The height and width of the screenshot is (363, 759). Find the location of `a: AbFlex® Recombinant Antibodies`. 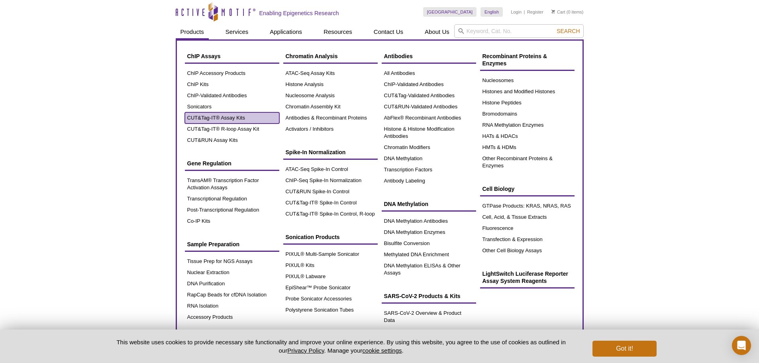

a: AbFlex® Recombinant Antibodies is located at coordinates (429, 118).